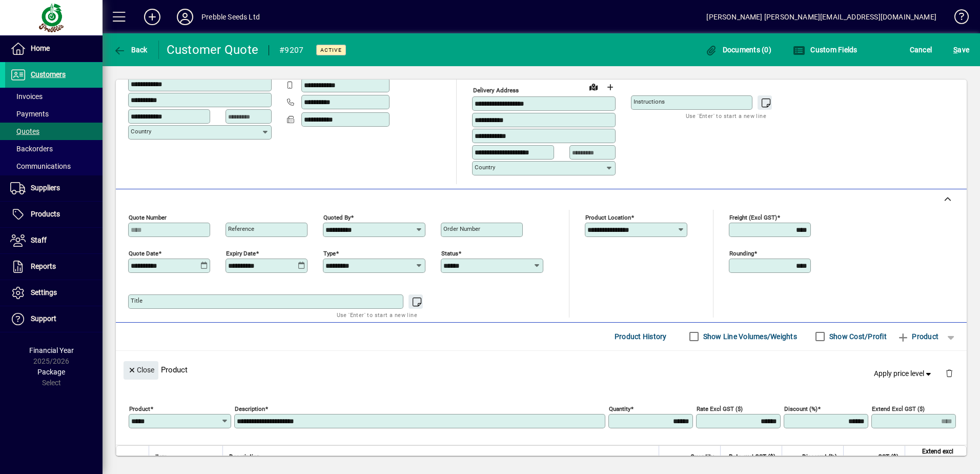  I want to click on span: Apply price level, so click(904, 373).